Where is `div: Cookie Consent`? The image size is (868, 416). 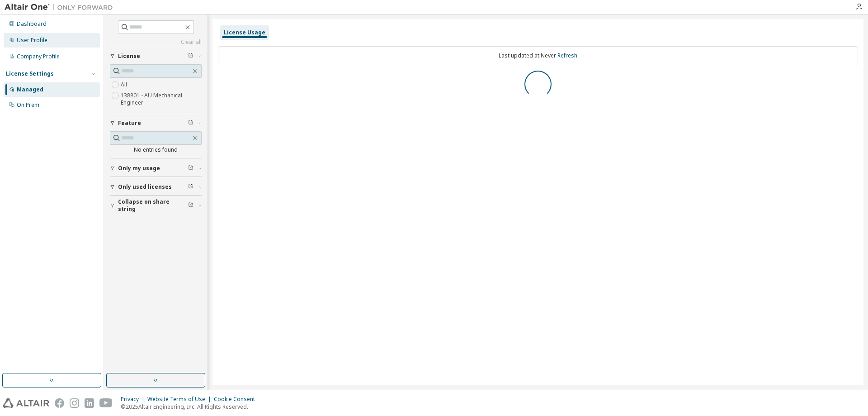
div: Cookie Consent is located at coordinates (237, 399).